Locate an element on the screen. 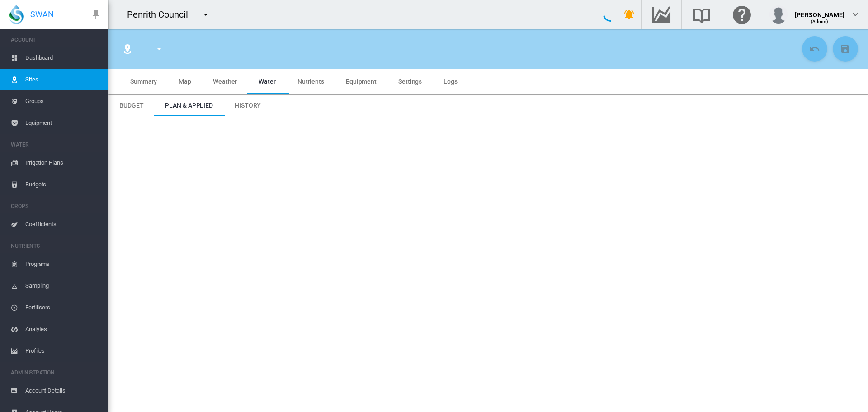 The width and height of the screenshot is (868, 412). span: Budgets is located at coordinates (63, 184).